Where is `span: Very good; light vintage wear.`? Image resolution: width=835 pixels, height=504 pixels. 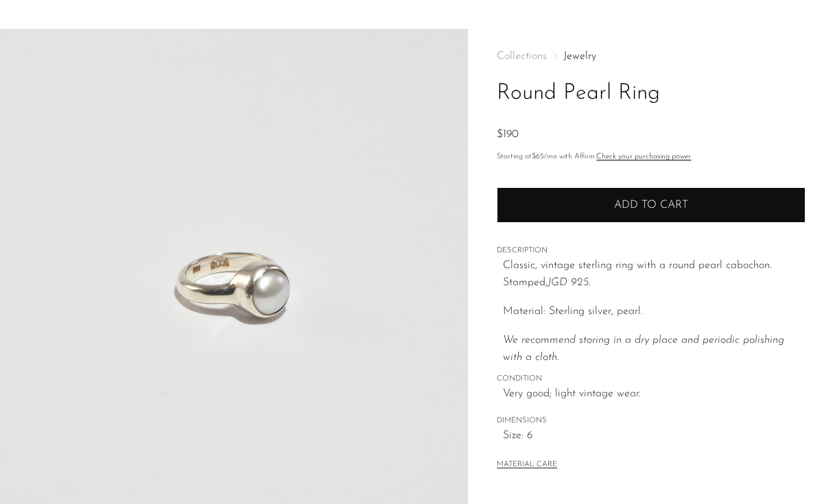 span: Very good; light vintage wear. is located at coordinates (653, 394).